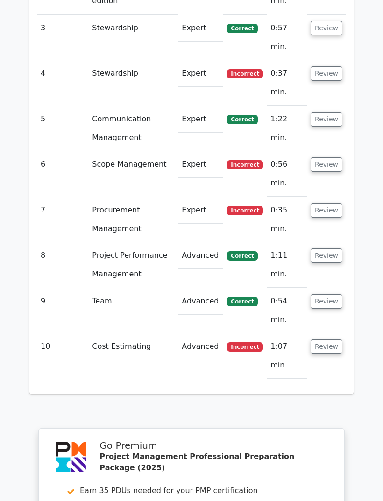  I want to click on td: 1:22 min., so click(287, 128).